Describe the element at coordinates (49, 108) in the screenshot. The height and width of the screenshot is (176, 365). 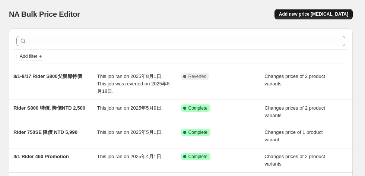
I see `span: Rider S800 特價, 降價NTD 2,500` at that location.